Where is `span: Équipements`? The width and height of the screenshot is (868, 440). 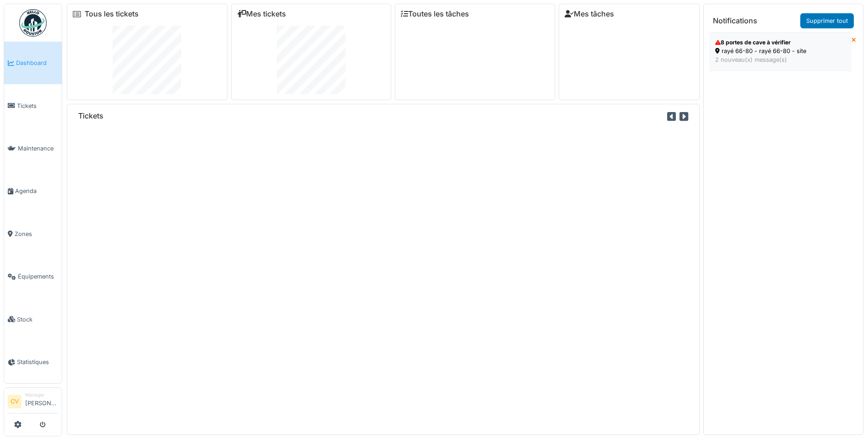 span: Équipements is located at coordinates (38, 277).